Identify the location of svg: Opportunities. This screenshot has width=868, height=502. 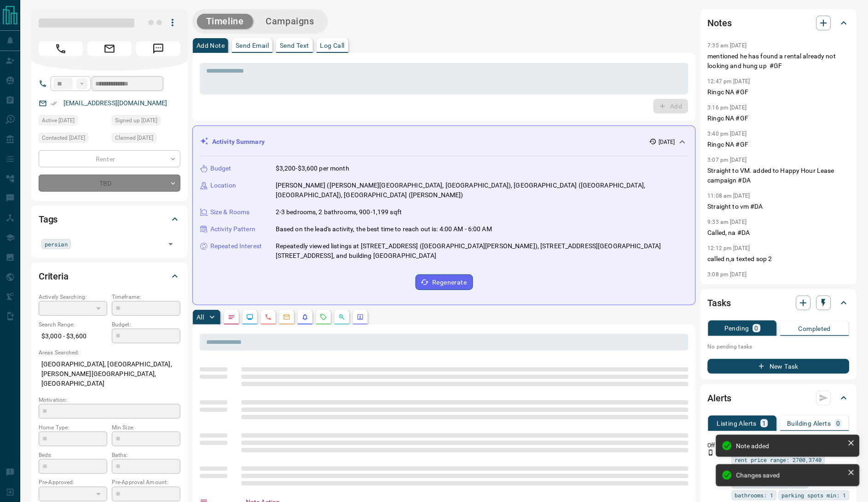
(341, 317).